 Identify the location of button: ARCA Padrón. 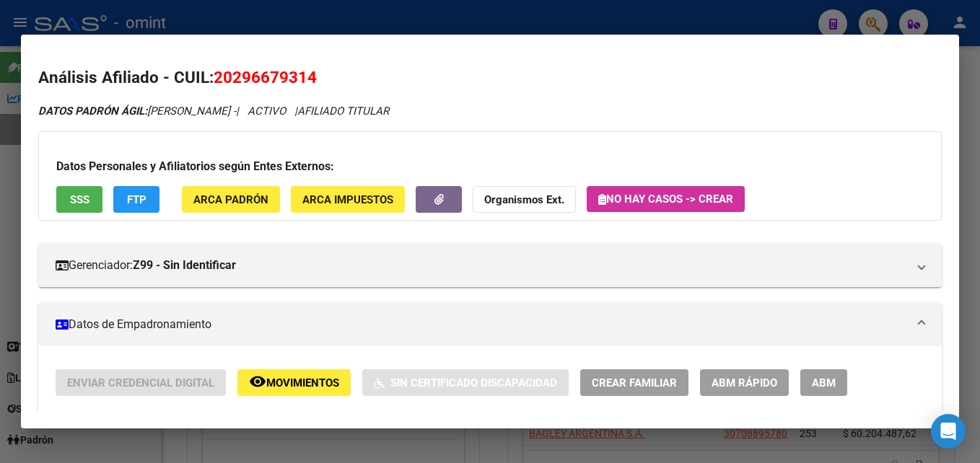
(231, 200).